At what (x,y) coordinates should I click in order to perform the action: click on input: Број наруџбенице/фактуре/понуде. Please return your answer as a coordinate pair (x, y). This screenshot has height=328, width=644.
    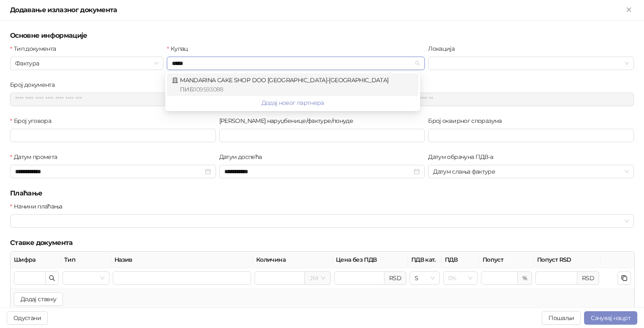
    Looking at the image, I should click on (322, 136).